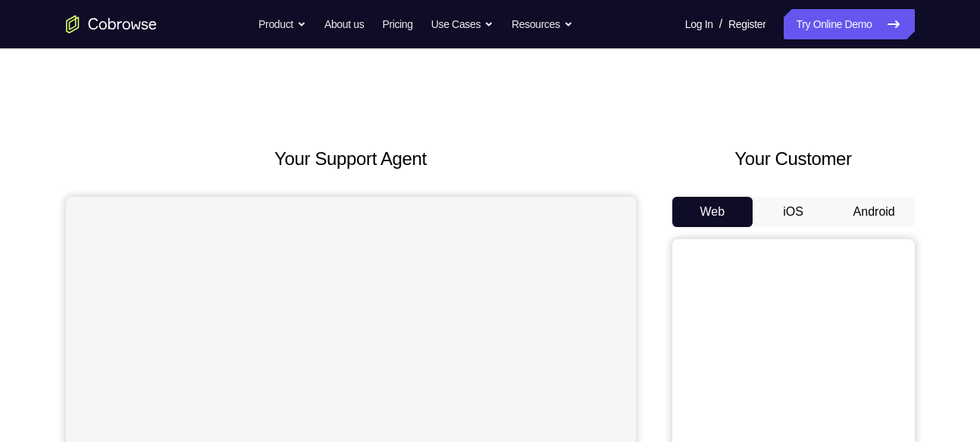 The width and height of the screenshot is (980, 442). Describe the element at coordinates (874, 212) in the screenshot. I see `button: Android` at that location.